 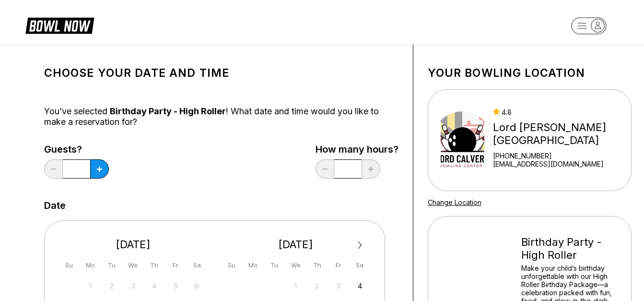 I want to click on div: Not available Thursday, October 2nd, 2025, so click(x=317, y=285).